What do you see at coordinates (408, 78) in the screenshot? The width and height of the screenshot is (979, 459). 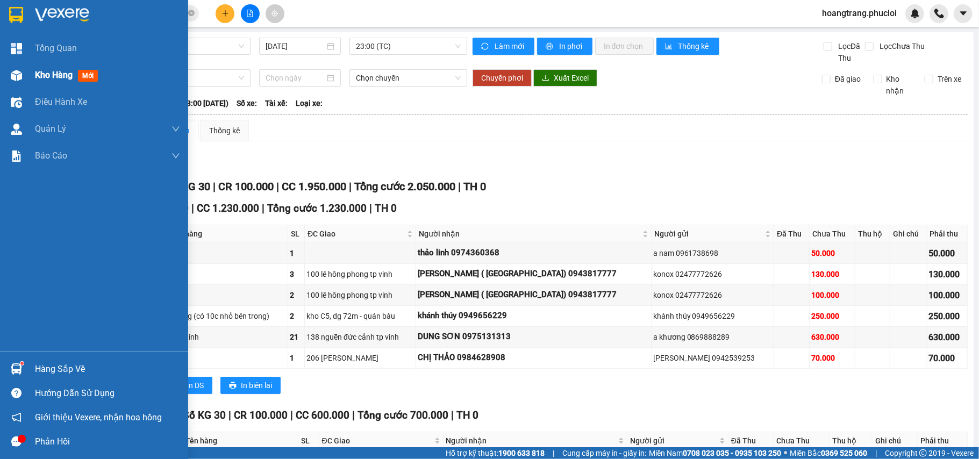 I see `span: Chọn chuyến` at bounding box center [408, 78].